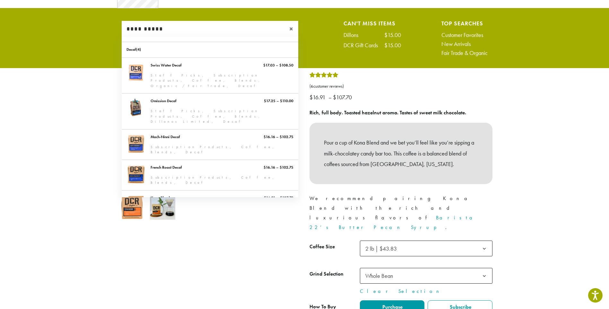  I want to click on h1: Kona Blend, so click(401, 59).